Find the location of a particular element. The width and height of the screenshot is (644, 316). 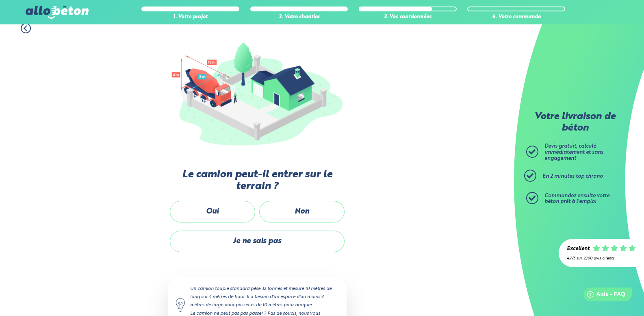

div: 4. Votre commande is located at coordinates (516, 17).